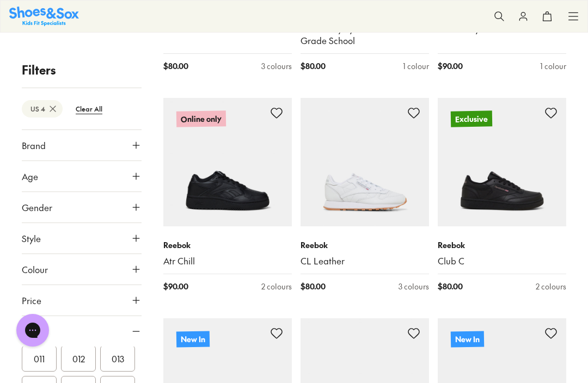  I want to click on button: Age, so click(82, 177).